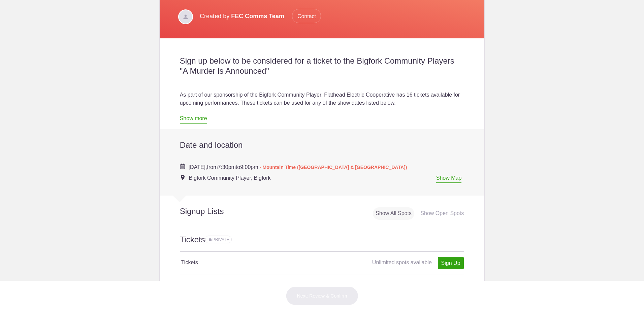 The image size is (644, 311). Describe the element at coordinates (451, 263) in the screenshot. I see `a: Sign Up` at that location.